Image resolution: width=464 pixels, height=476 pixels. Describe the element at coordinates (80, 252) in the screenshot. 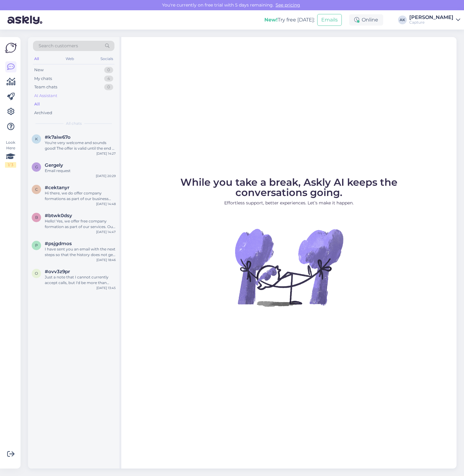

I see `div: I have sent you an email with the next steps so that the history does not get lost` at that location.